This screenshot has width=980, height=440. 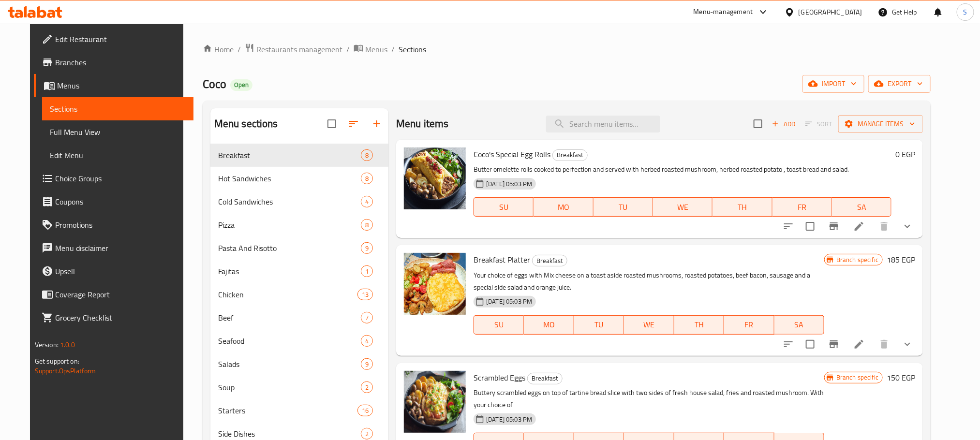 I want to click on div: Soup, so click(x=289, y=387).